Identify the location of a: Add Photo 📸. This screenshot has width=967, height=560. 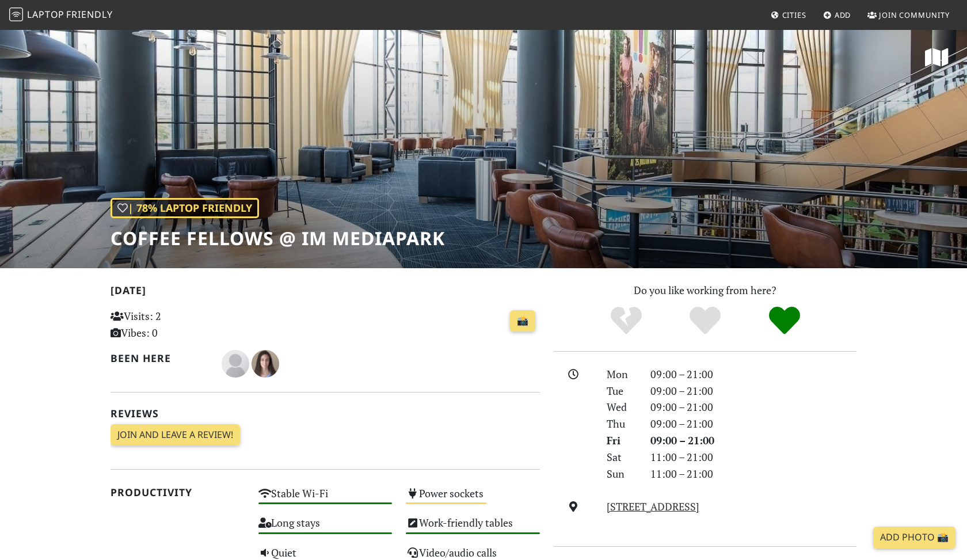
(914, 537).